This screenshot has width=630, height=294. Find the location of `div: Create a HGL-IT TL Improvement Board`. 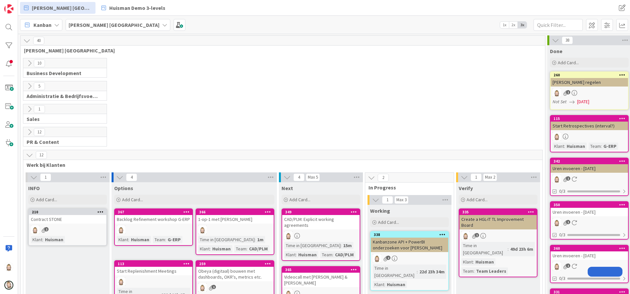

div: Create a HGL-IT TL Improvement Board is located at coordinates (498, 223).